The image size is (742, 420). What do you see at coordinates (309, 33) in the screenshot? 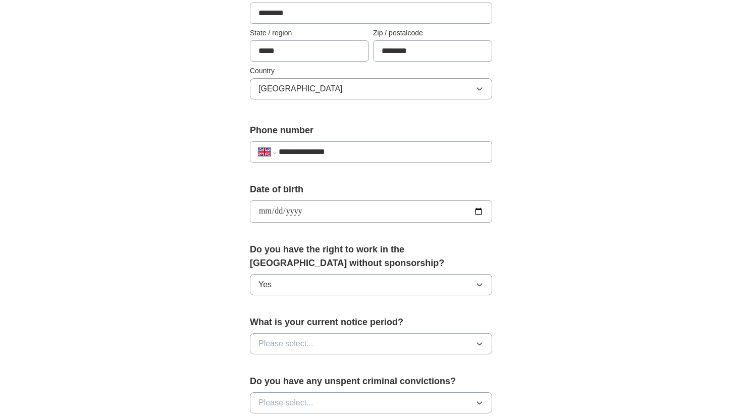
I see `label: State / region` at bounding box center [309, 33].